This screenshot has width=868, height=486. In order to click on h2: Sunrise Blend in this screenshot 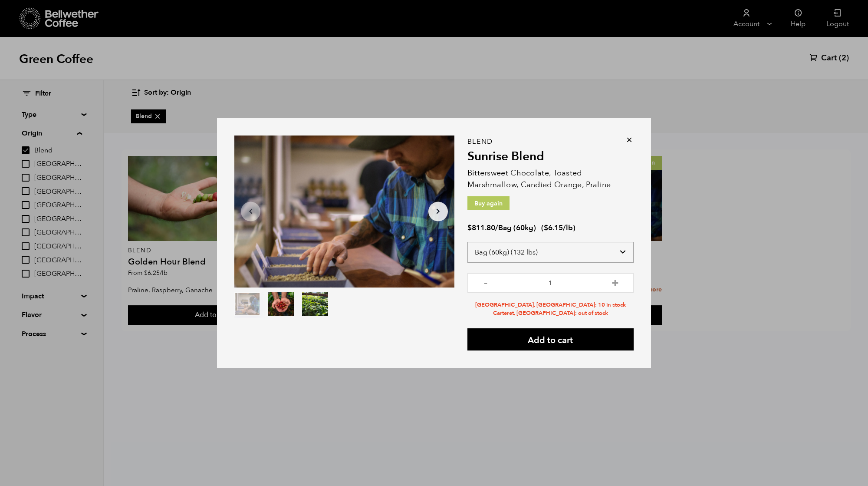, I will do `click(550, 157)`.